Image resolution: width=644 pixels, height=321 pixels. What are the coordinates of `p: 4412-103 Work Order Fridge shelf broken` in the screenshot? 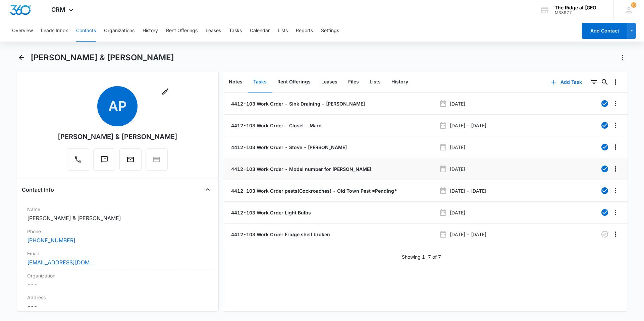 It's located at (280, 234).